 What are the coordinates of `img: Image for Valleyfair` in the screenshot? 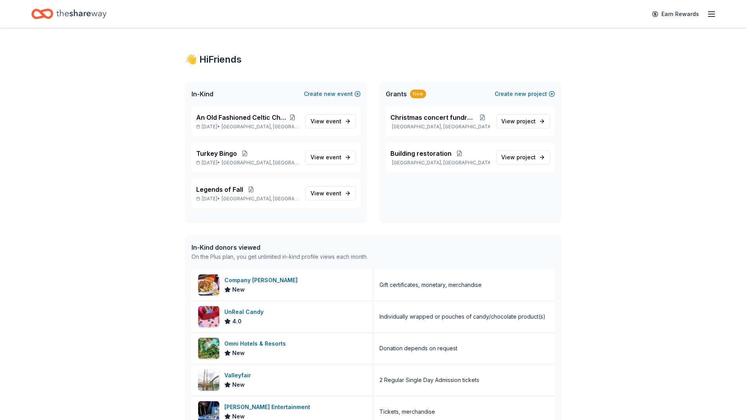 It's located at (209, 380).